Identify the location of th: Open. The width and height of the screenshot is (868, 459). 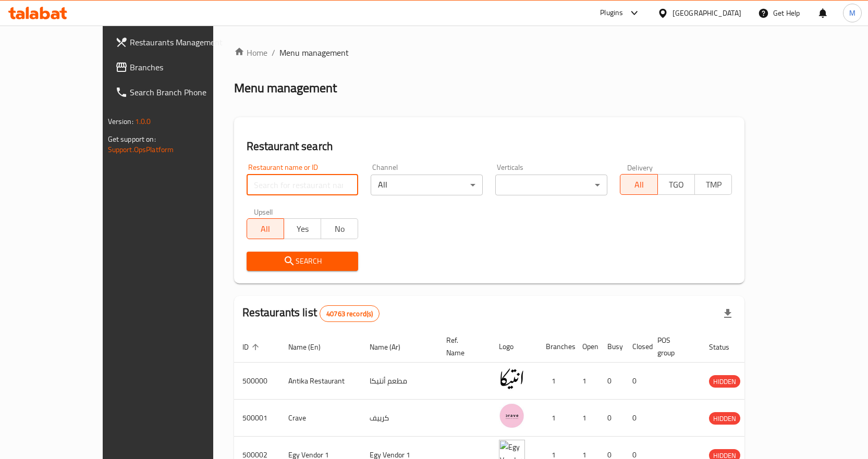
(586, 347).